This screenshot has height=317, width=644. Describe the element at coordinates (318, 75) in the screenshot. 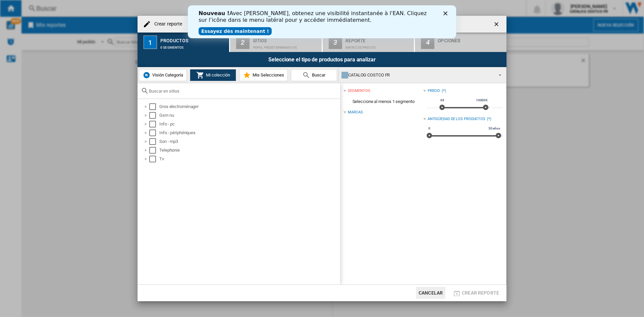

I see `span: Buscar` at that location.